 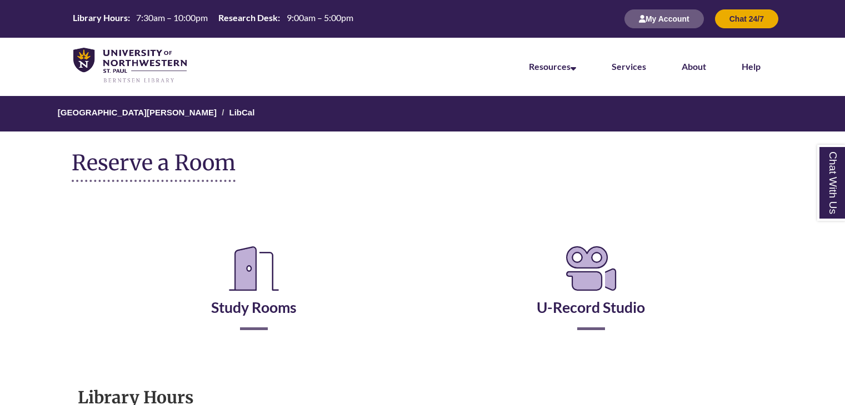 What do you see at coordinates (590, 294) in the screenshot?
I see `a: U-Record Studio` at bounding box center [590, 294].